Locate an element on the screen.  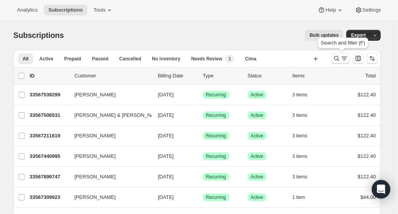
p: Status is located at coordinates (267, 76).